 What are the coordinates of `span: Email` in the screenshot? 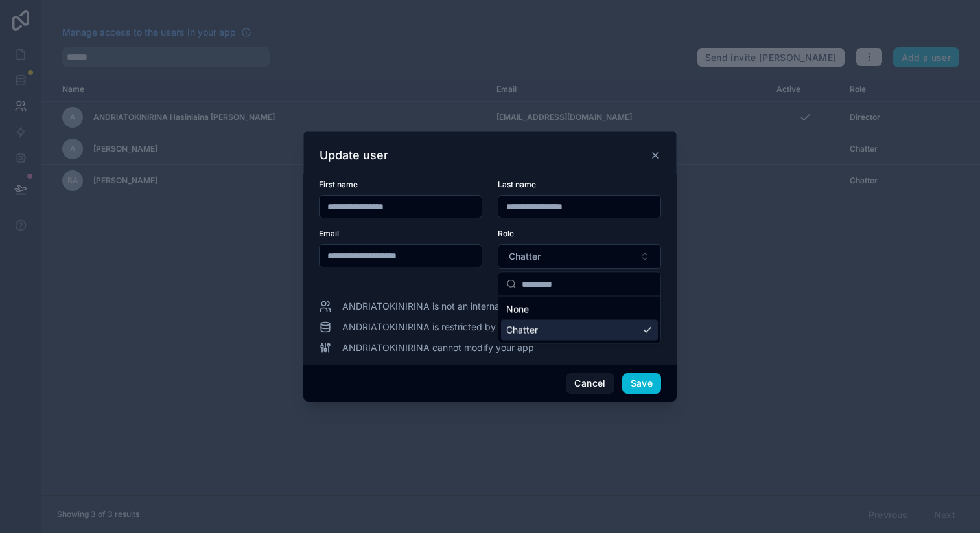 It's located at (328, 234).